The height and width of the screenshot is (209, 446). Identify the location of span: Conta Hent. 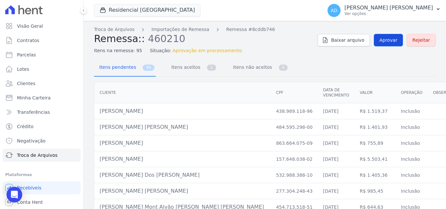
(30, 202).